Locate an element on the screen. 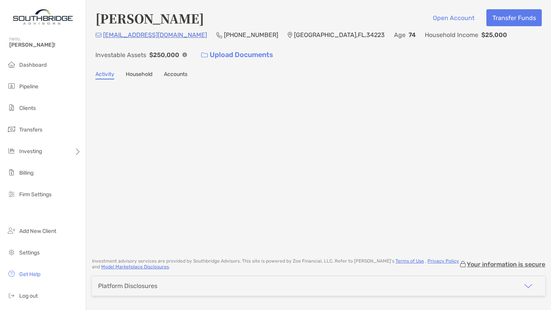 The image size is (551, 310). button: Open Account is located at coordinates (454, 18).